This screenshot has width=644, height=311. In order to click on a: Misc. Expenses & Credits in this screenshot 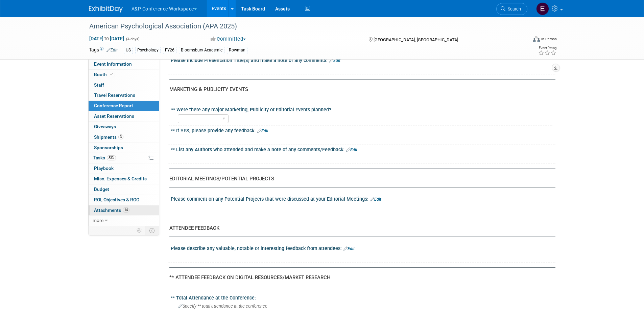, I will do `click(124, 179)`.